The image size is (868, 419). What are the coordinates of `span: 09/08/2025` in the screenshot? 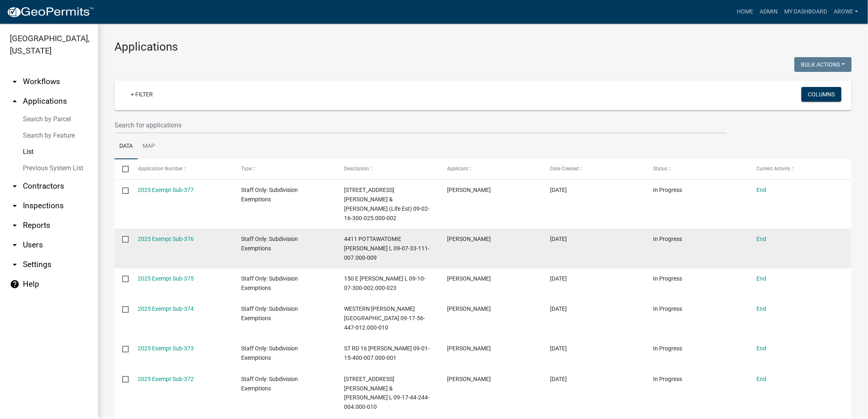 It's located at (558, 379).